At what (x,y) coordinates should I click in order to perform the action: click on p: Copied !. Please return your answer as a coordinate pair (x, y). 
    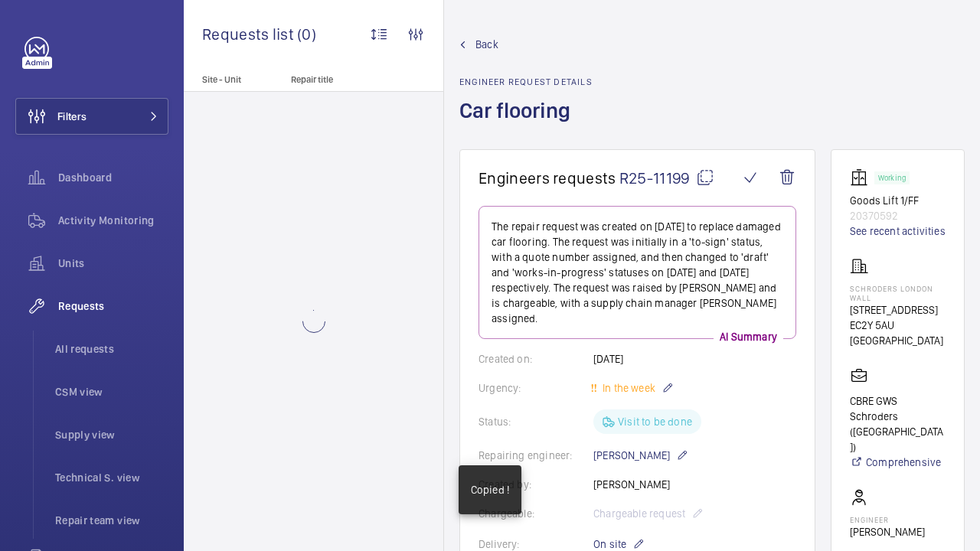
    Looking at the image, I should click on (490, 490).